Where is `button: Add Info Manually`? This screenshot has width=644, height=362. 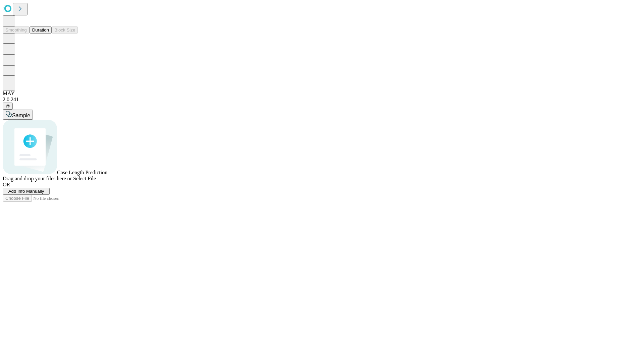
button: Add Info Manually is located at coordinates (26, 191).